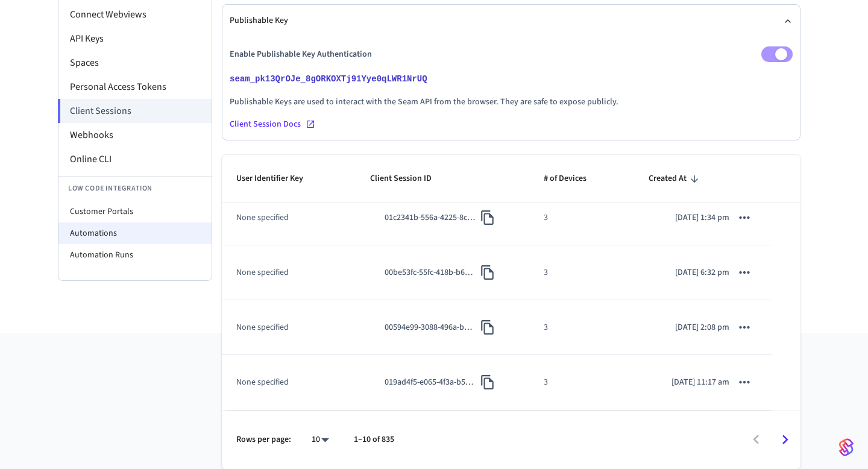 This screenshot has width=868, height=469. I want to click on p: Publishable Keys are used to interact with the Seam API from the browser. They are safe to expose..., so click(511, 102).